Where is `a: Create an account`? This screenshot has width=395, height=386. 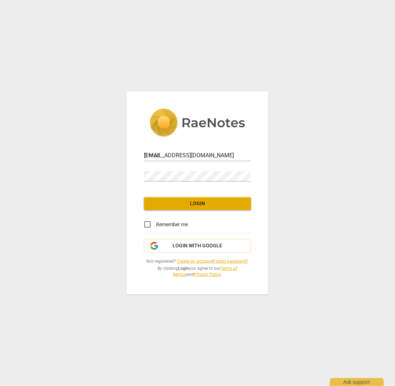
a: Create an account is located at coordinates (195, 261).